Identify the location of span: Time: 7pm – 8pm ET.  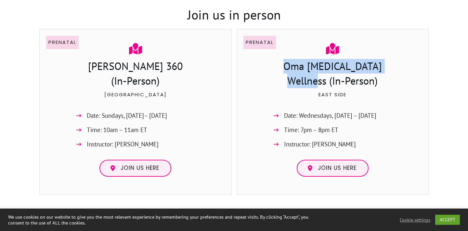
(311, 130).